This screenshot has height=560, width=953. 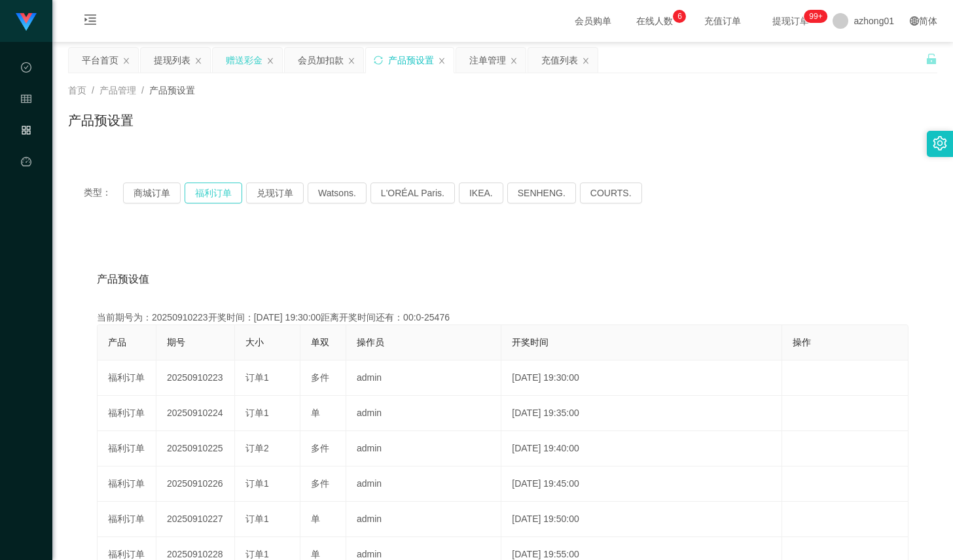 What do you see at coordinates (101, 60) in the screenshot?
I see `div: 平台首页` at bounding box center [101, 60].